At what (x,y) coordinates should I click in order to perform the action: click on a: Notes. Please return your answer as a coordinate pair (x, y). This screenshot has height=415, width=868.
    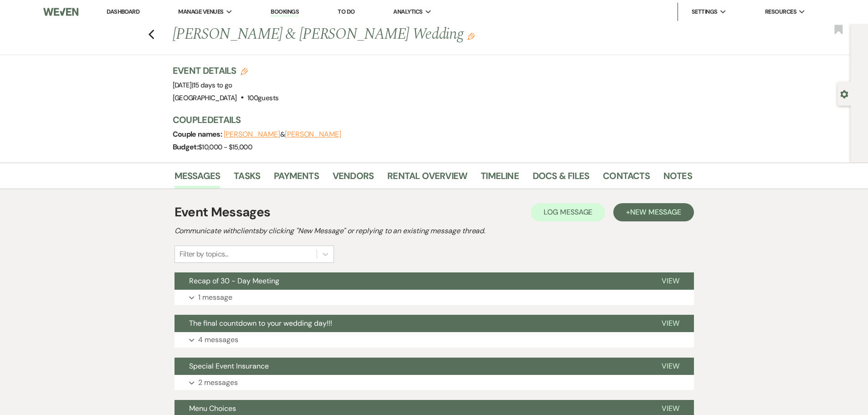
    Looking at the image, I should click on (677, 179).